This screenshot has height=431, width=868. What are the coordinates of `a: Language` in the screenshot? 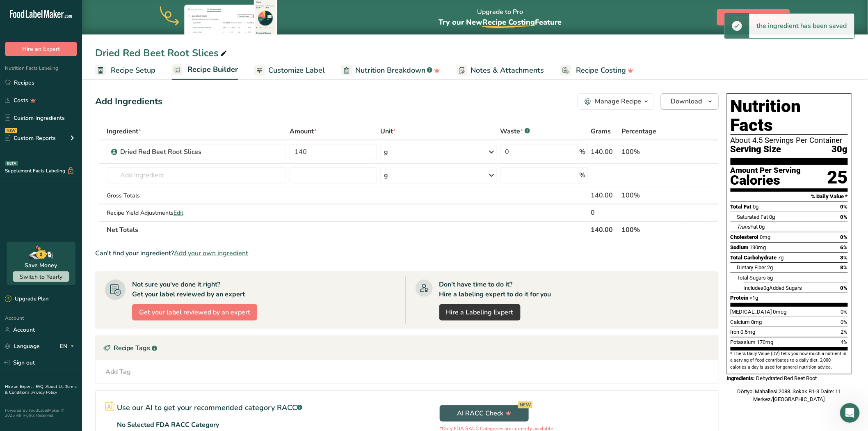 It's located at (22, 346).